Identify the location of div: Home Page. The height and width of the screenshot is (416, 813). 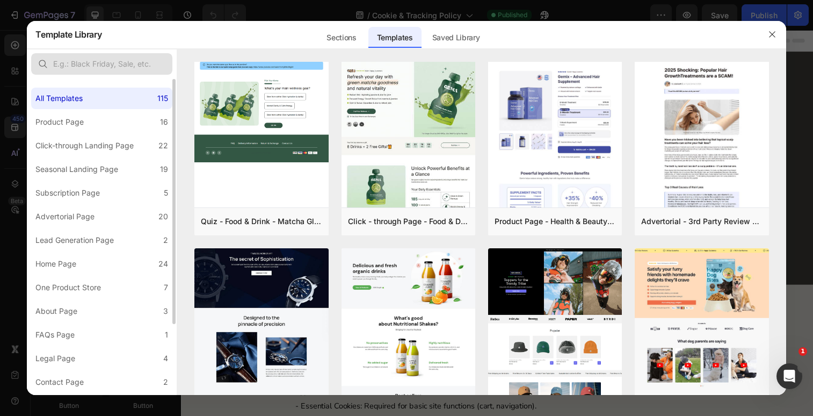
(56, 264).